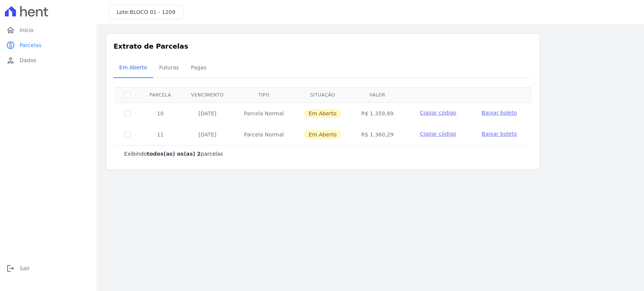  What do you see at coordinates (160, 113) in the screenshot?
I see `td: 10` at bounding box center [160, 113].